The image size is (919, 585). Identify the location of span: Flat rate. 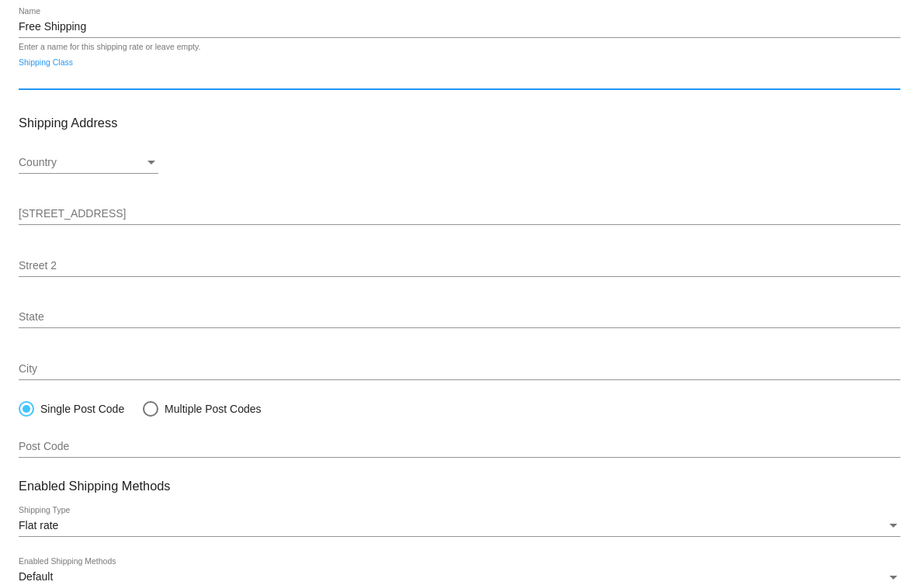
(38, 526).